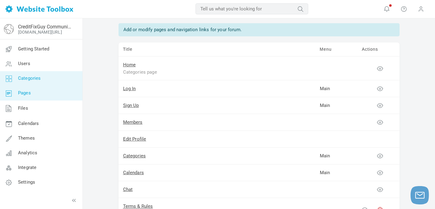 This screenshot has width=435, height=209. Describe the element at coordinates (128, 190) in the screenshot. I see `a: Chat` at that location.